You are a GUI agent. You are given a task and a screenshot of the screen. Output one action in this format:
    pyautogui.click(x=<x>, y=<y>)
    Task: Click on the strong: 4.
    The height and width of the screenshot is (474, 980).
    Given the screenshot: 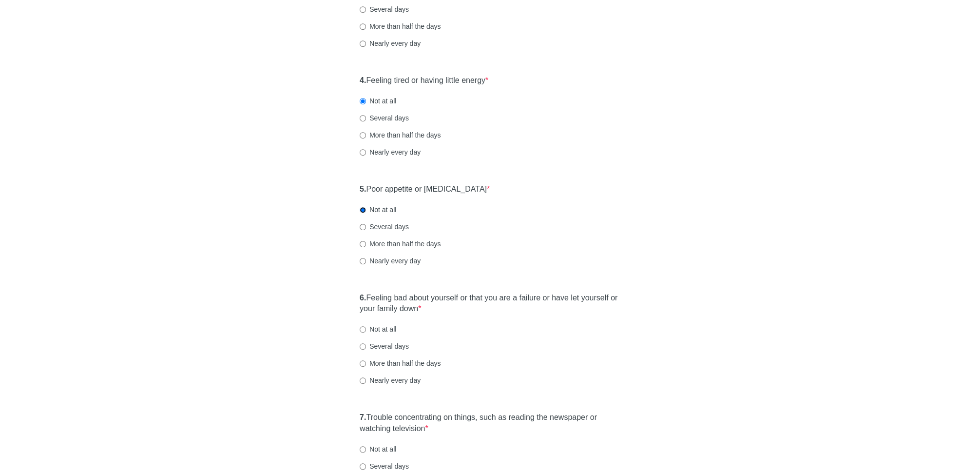 What is the action you would take?
    pyautogui.click(x=363, y=80)
    